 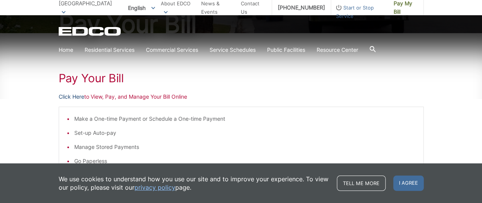 I want to click on li: Go Paperless, so click(x=245, y=161).